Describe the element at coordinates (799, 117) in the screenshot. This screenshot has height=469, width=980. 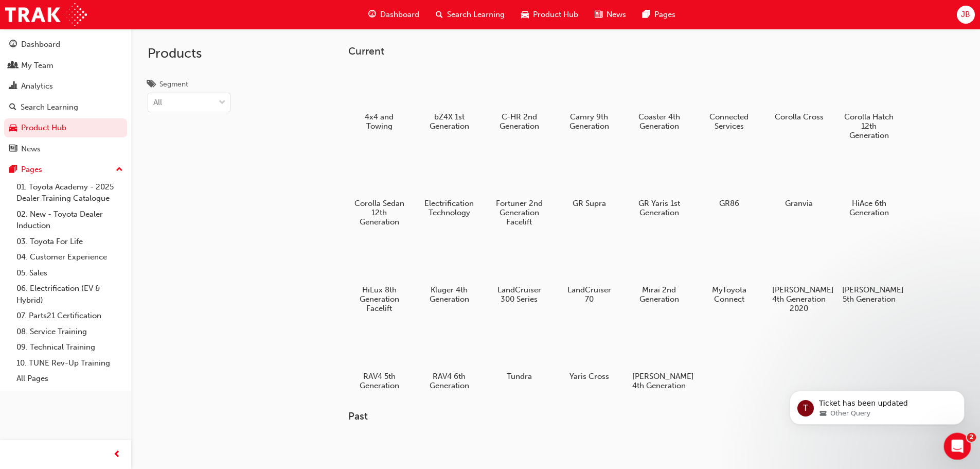
I see `h5: Corolla Cross` at that location.